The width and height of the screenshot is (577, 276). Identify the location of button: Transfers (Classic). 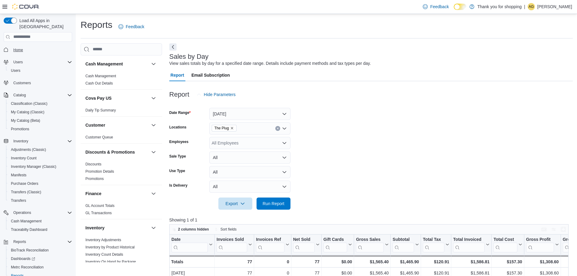
(40, 192).